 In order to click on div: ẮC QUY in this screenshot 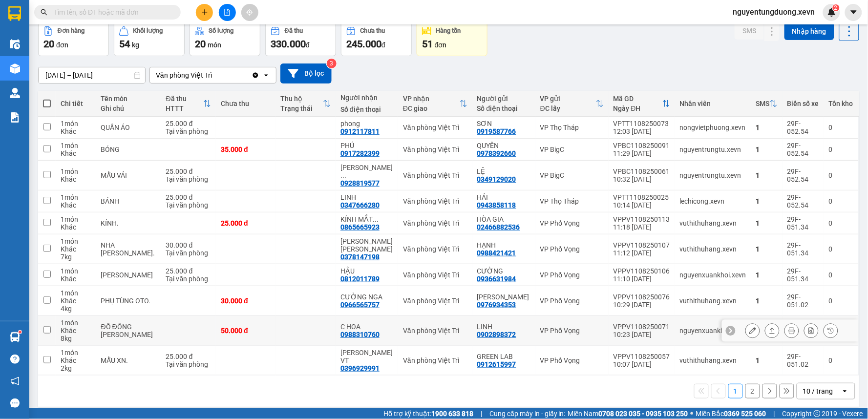, I will do `click(129, 275)`.